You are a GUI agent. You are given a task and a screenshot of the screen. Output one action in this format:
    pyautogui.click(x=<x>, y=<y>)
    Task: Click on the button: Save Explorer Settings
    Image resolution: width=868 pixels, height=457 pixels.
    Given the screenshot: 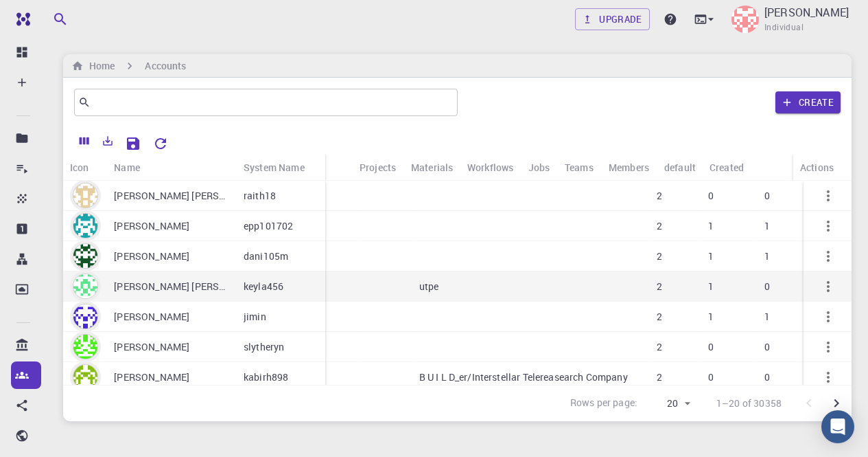 What is the action you would take?
    pyautogui.click(x=133, y=144)
    